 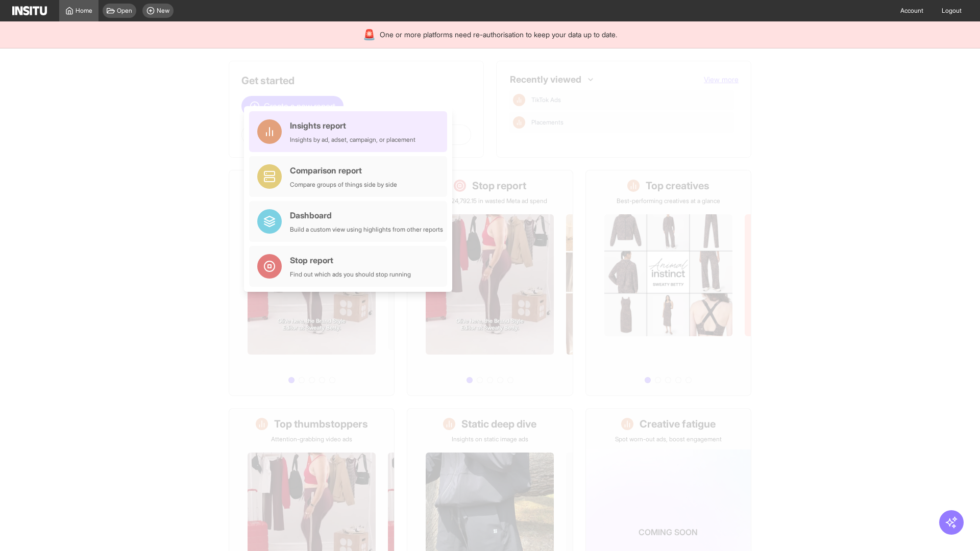 I want to click on span: Home, so click(x=83, y=11).